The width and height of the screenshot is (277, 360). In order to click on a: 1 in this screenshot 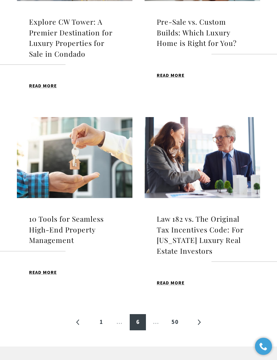, I will do `click(101, 322)`.